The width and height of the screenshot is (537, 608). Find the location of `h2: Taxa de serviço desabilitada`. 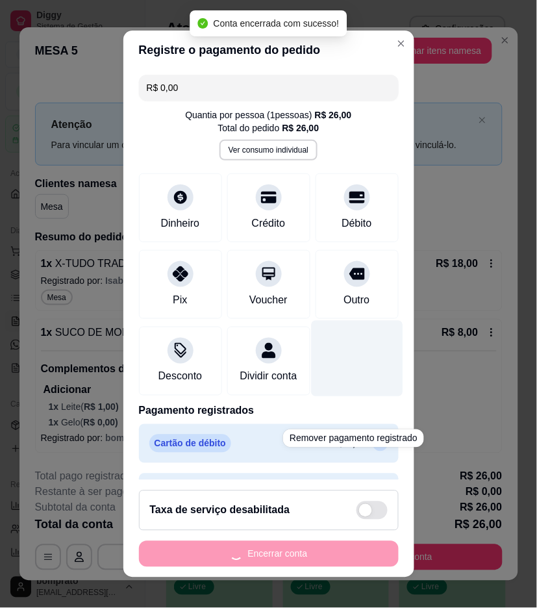

h2: Taxa de serviço desabilitada is located at coordinates (220, 510).